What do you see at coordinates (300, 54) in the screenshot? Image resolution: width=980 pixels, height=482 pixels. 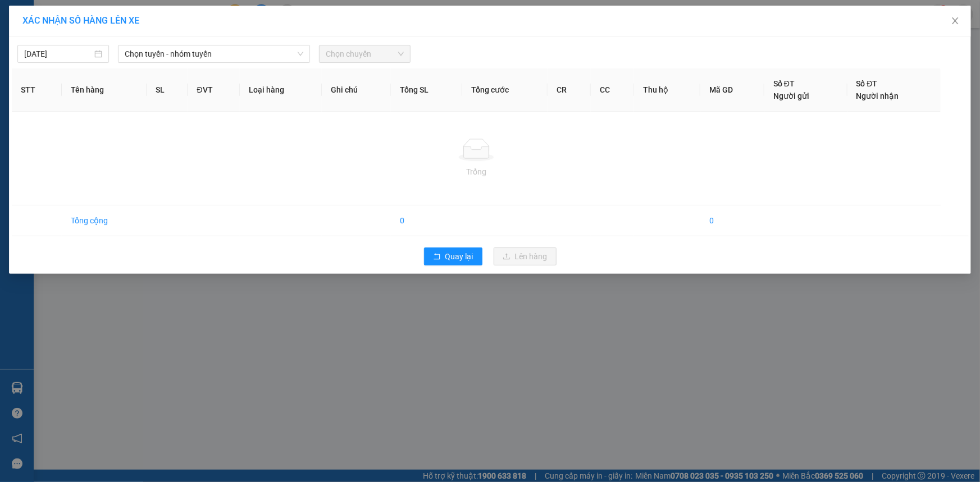 I see `span: down` at bounding box center [300, 54].